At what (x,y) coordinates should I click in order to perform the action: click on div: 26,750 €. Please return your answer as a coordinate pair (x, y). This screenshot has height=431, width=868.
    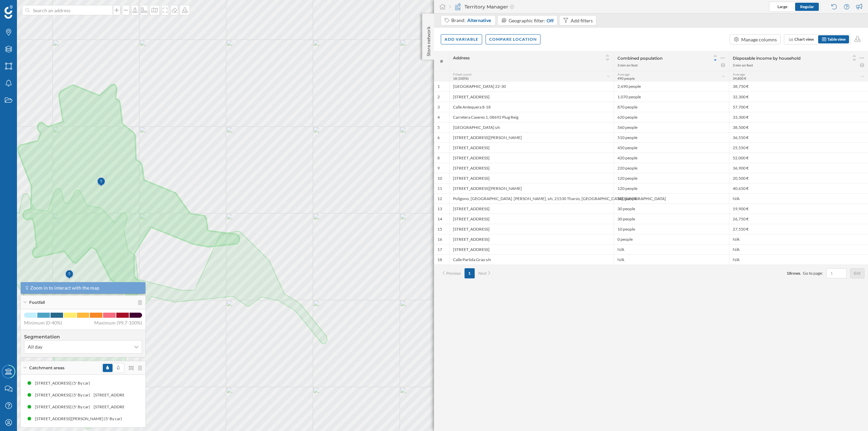
    Looking at the image, I should click on (799, 219).